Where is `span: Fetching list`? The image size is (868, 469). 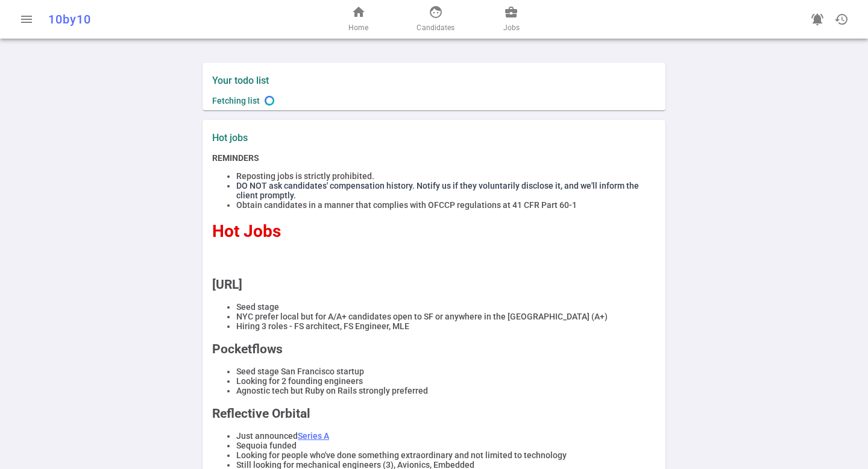 span: Fetching list is located at coordinates (235, 101).